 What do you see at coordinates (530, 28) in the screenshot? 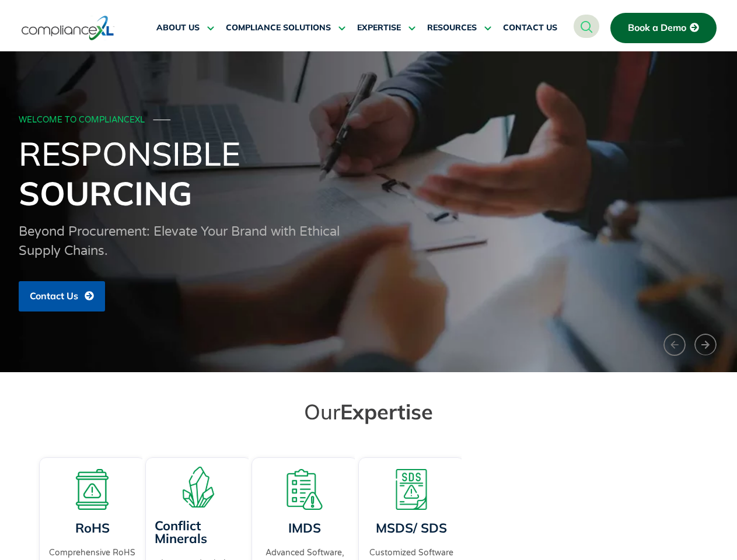
I see `span: CONTACT US` at bounding box center [530, 28].